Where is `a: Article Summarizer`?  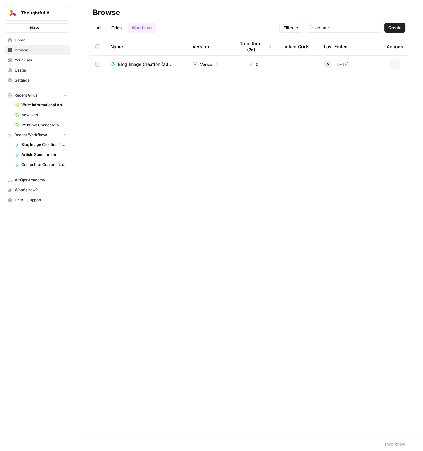 a: Article Summarizer is located at coordinates (41, 154).